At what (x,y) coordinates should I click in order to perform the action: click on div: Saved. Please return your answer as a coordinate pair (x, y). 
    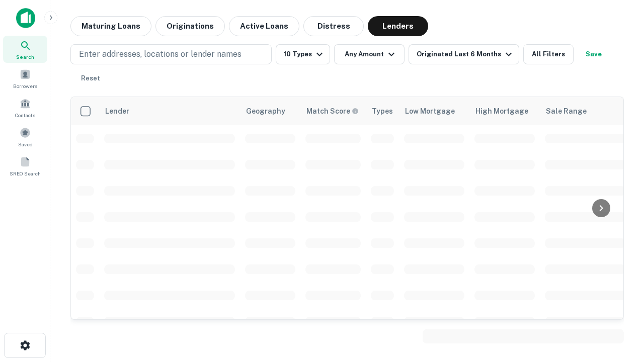
    Looking at the image, I should click on (25, 137).